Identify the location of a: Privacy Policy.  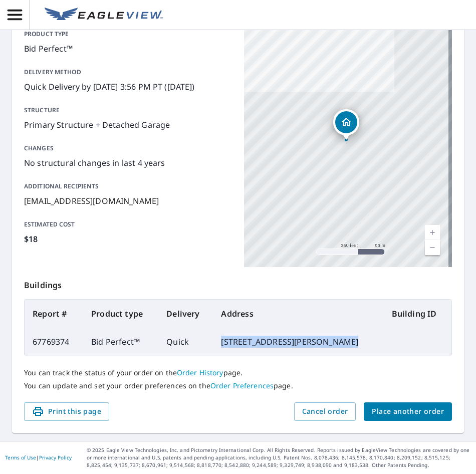
(55, 458).